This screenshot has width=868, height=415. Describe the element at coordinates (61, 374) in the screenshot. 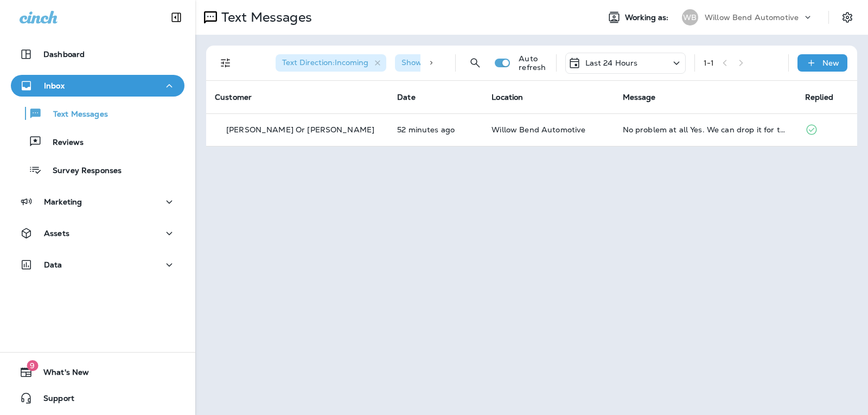

I see `span: What's New` at that location.